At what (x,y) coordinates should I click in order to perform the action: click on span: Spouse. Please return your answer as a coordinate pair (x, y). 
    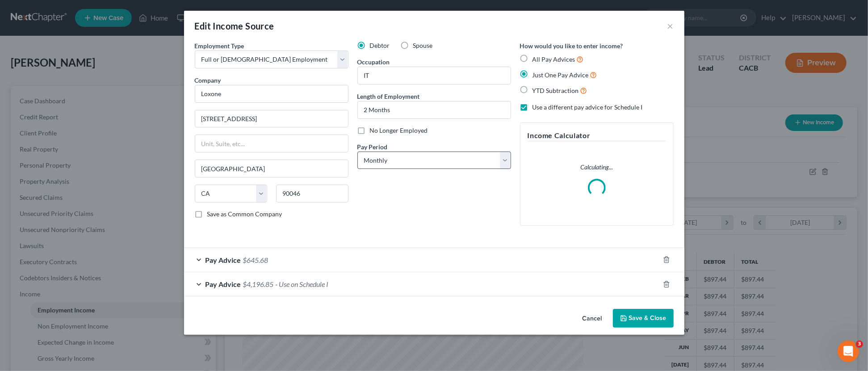
    Looking at the image, I should click on (423, 45).